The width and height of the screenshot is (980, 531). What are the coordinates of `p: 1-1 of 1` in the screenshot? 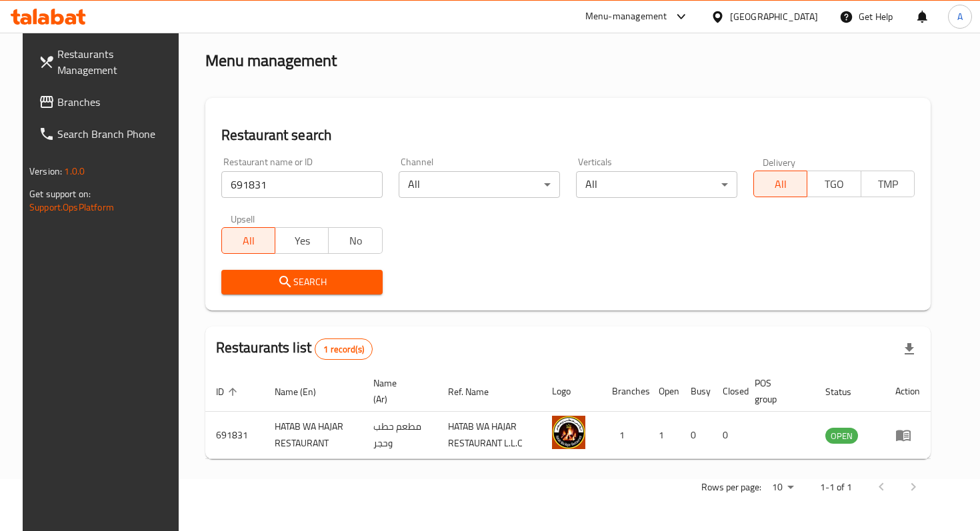 It's located at (836, 487).